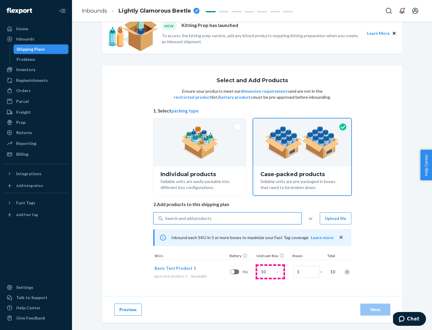 The width and height of the screenshot is (432, 330). Describe the element at coordinates (155, 11) in the screenshot. I see `span: Lightly Glamorous Beetle` at that location.